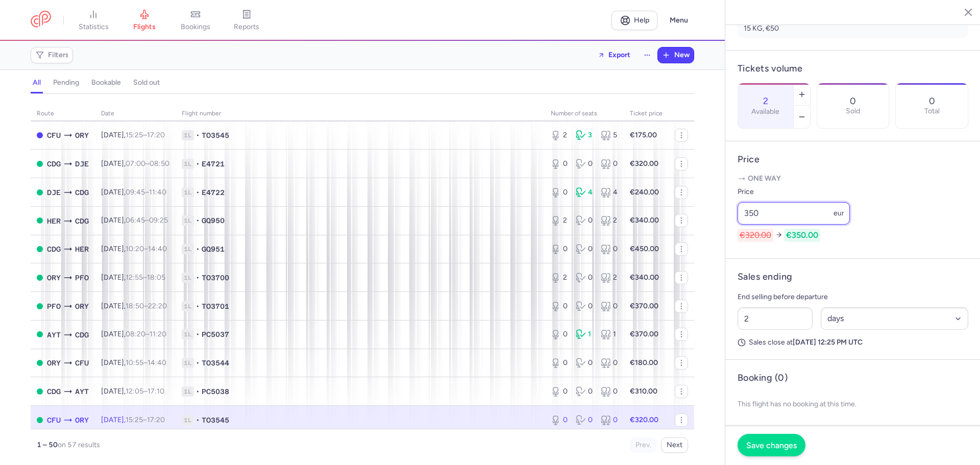 The height and width of the screenshot is (465, 980). What do you see at coordinates (584, 135) in the screenshot?
I see `div: 3` at bounding box center [584, 135].